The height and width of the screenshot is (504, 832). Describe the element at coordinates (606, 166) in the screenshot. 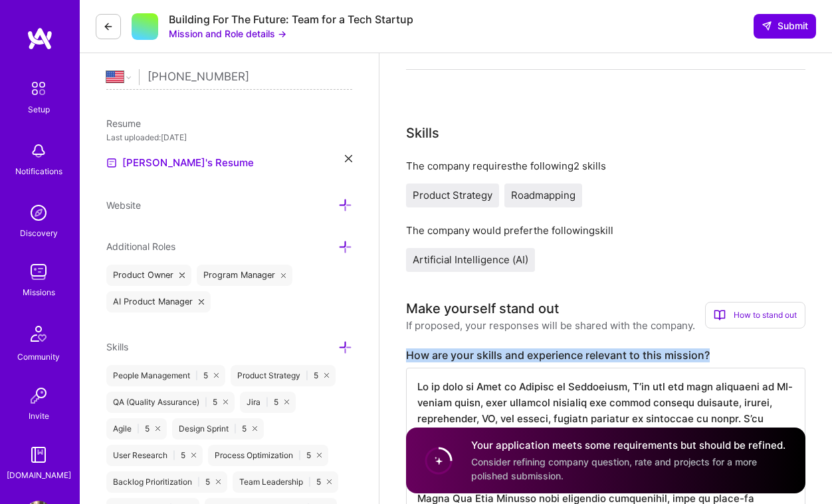

I see `div: The company requires the following 2 skills` at that location.